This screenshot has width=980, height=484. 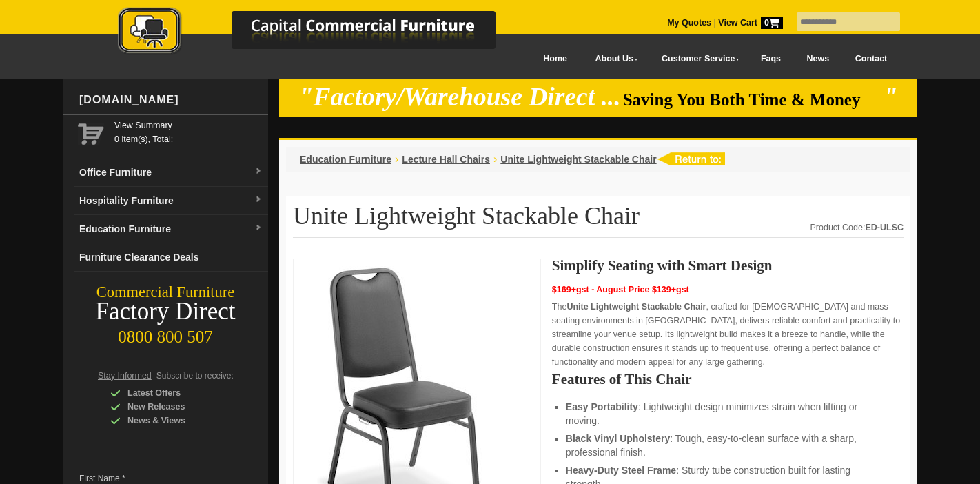 I want to click on span: Saving You Both Time & Money, so click(x=752, y=99).